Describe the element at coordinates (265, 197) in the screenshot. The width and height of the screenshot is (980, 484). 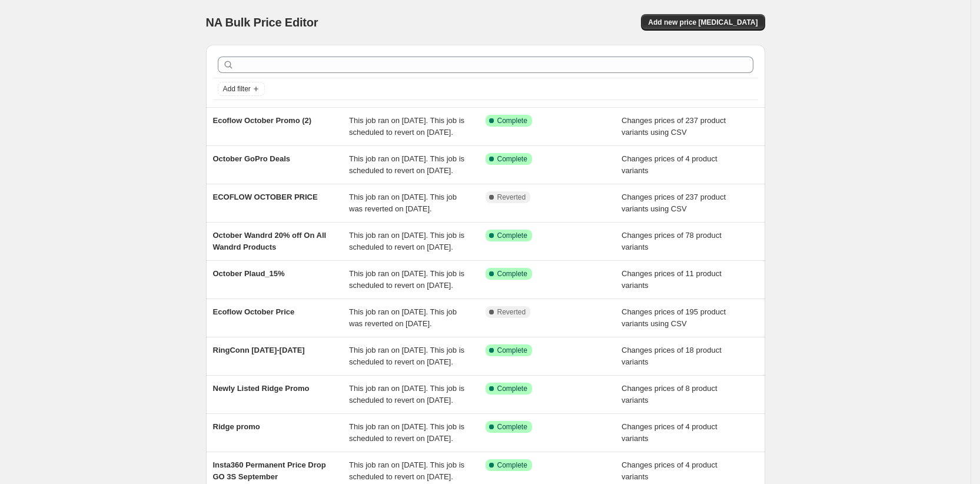
I see `span: ECOFLOW OCTOBER PRICE` at that location.